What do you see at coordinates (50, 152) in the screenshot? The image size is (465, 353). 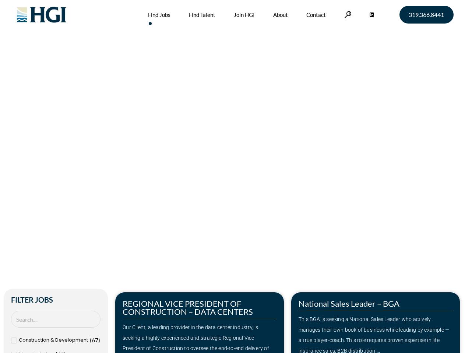 I see `span: Jobs` at bounding box center [50, 152].